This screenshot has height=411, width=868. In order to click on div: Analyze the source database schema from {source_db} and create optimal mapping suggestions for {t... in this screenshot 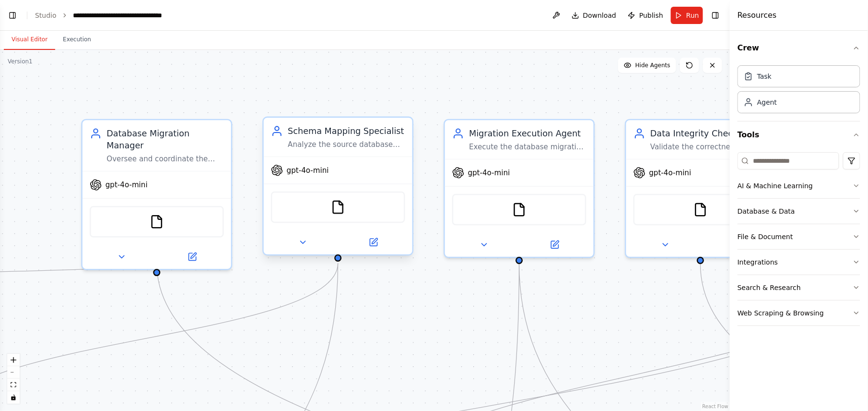, I will do `click(346, 144)`.